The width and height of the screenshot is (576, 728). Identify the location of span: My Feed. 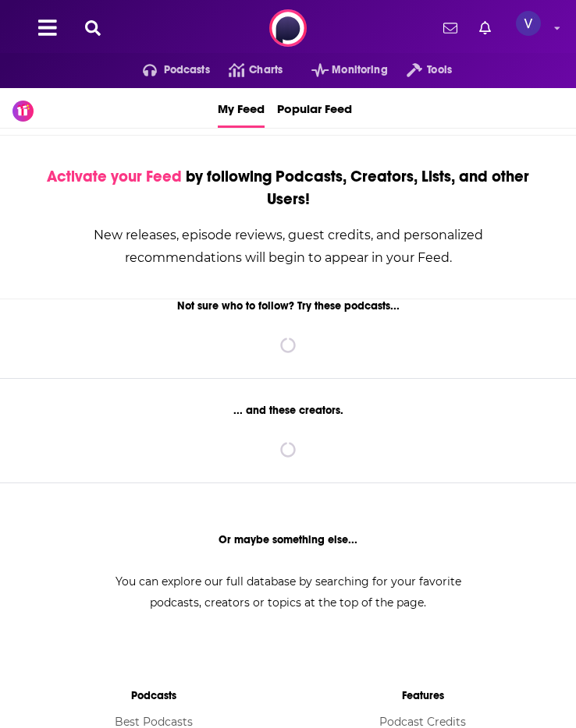
(241, 108).